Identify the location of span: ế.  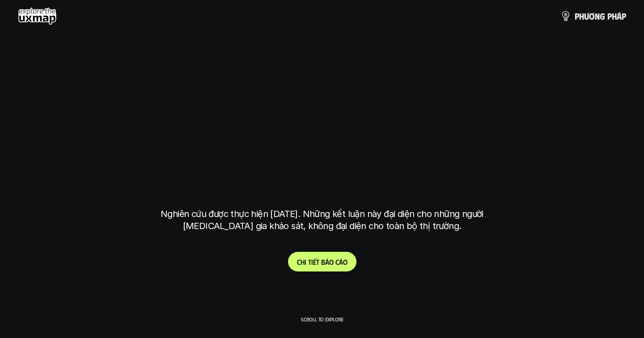
(314, 262).